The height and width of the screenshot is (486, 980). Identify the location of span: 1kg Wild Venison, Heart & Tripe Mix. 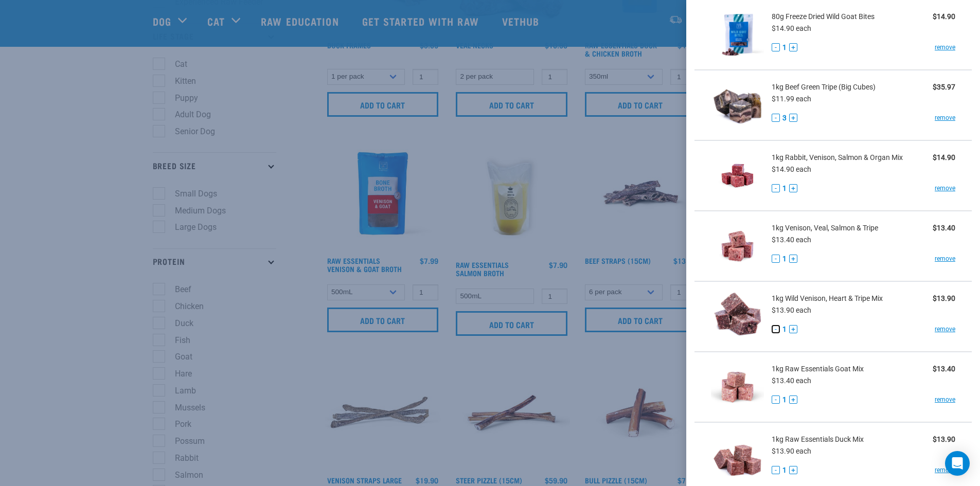
(827, 298).